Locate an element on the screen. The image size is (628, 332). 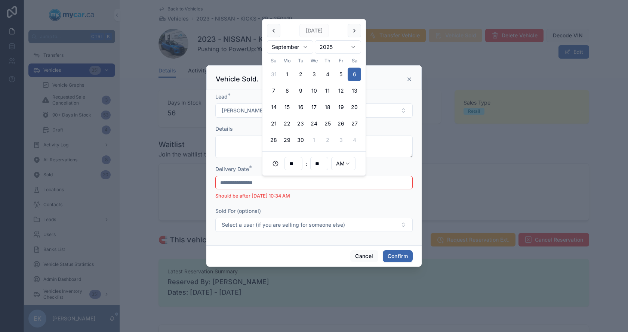
th: Monday is located at coordinates (287, 61).